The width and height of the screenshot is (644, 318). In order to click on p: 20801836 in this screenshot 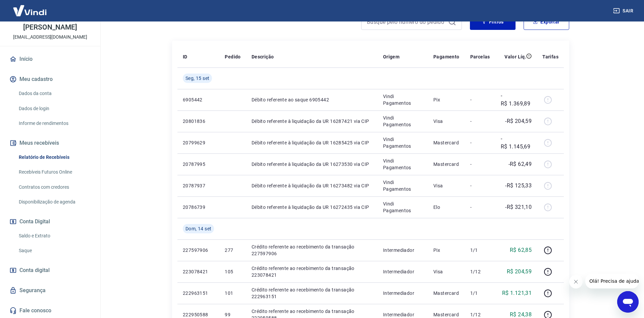, I will do `click(198, 121)`.